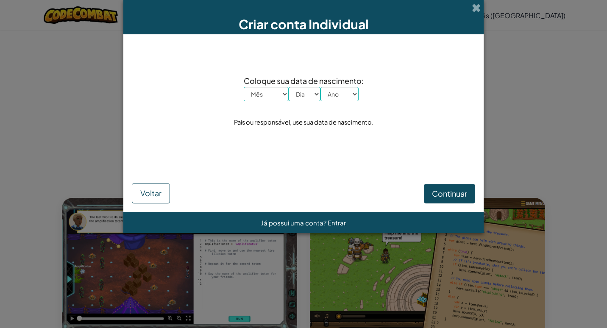 This screenshot has width=607, height=328. I want to click on span: Coloque sua data de nascimento:, so click(303, 81).